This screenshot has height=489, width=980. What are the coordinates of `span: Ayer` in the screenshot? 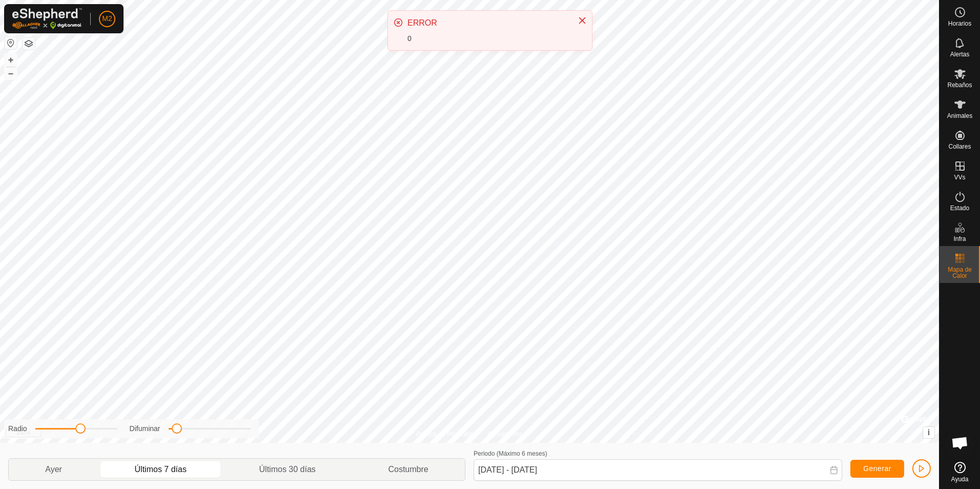 It's located at (53, 470).